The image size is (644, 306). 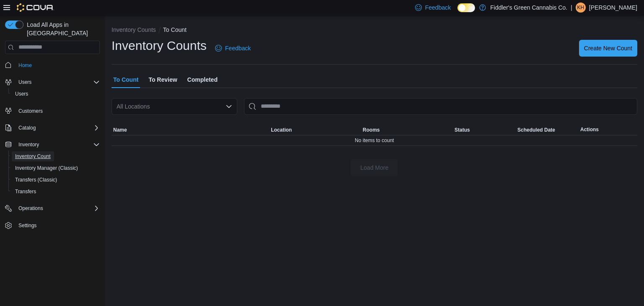 What do you see at coordinates (282, 130) in the screenshot?
I see `span: Location` at bounding box center [282, 130].